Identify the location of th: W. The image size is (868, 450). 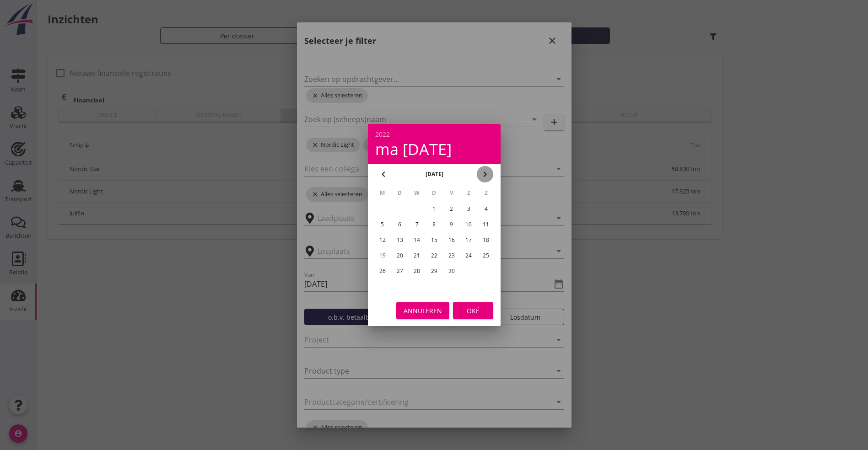
(417, 193).